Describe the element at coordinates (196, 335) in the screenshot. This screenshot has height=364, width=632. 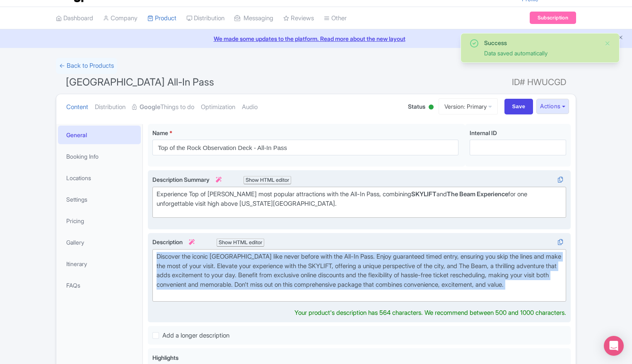
I see `span: Add a longer description` at that location.